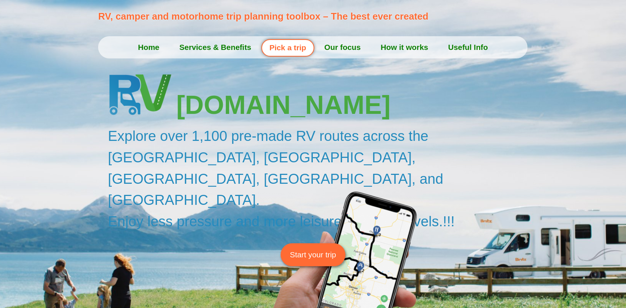 Image resolution: width=626 pixels, height=308 pixels. I want to click on a: Pick a trip, so click(288, 48).